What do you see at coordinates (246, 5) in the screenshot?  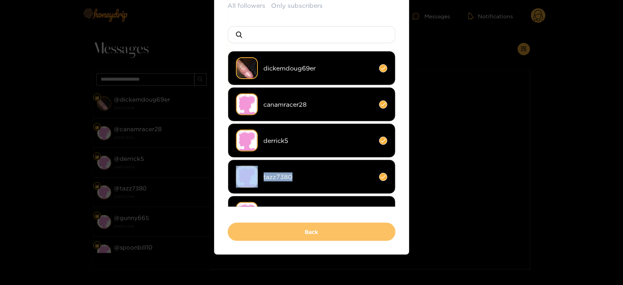 I see `button: All followers` at bounding box center [246, 5].